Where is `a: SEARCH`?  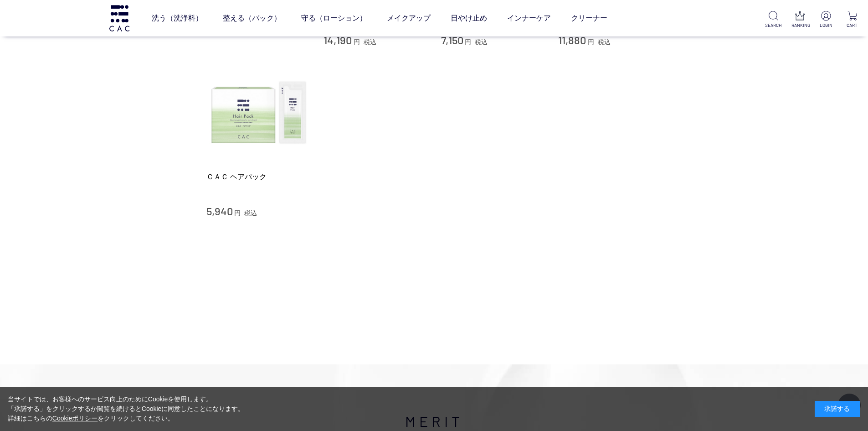
a: SEARCH is located at coordinates (774, 20).